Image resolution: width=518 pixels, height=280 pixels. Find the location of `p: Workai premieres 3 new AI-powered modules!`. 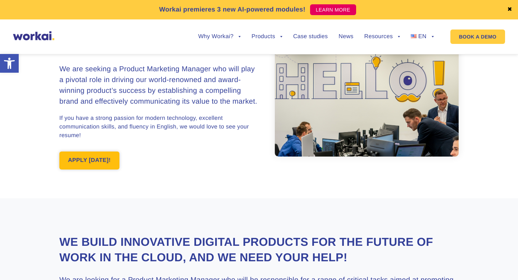

p: Workai premieres 3 new AI-powered modules! is located at coordinates (232, 9).